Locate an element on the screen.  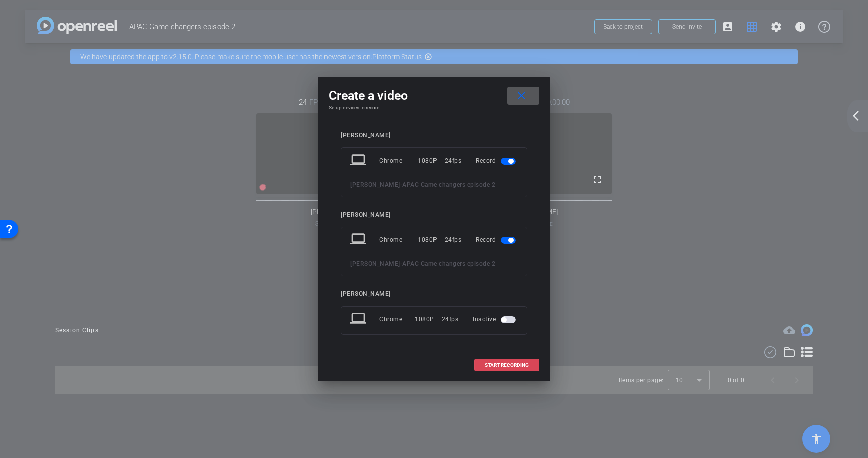
div: Inactive is located at coordinates (495, 319).